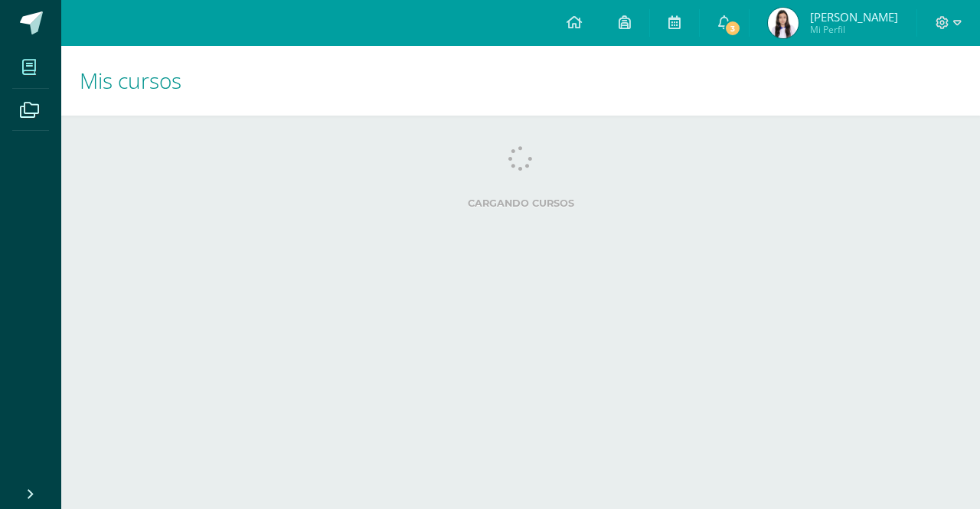  I want to click on span: Mi Perfil, so click(853, 29).